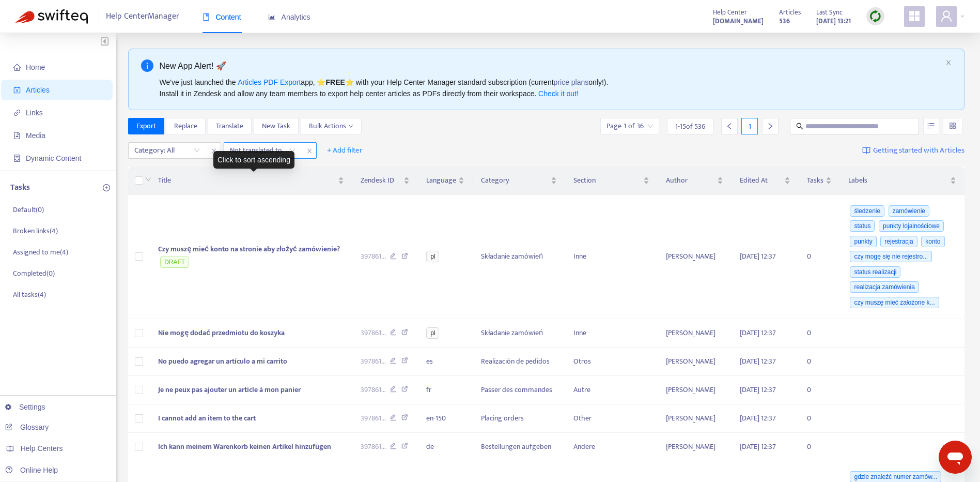 The height and width of the screenshot is (482, 980). I want to click on span: rejestracja, so click(899, 241).